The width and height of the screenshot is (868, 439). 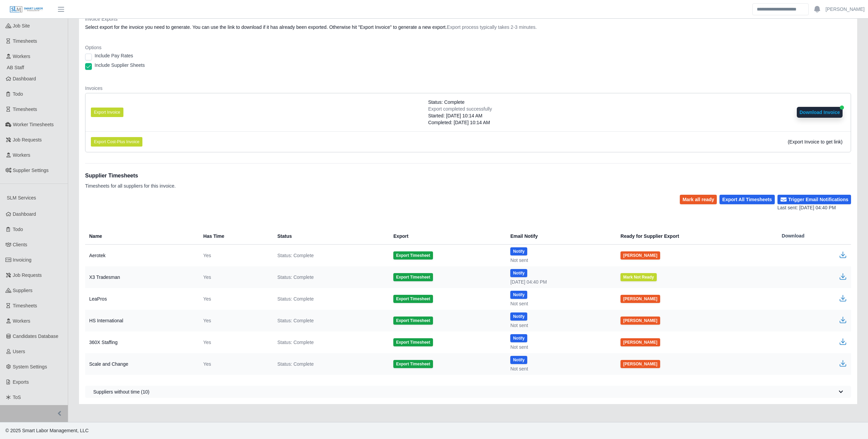 I want to click on th: Status, so click(x=330, y=236).